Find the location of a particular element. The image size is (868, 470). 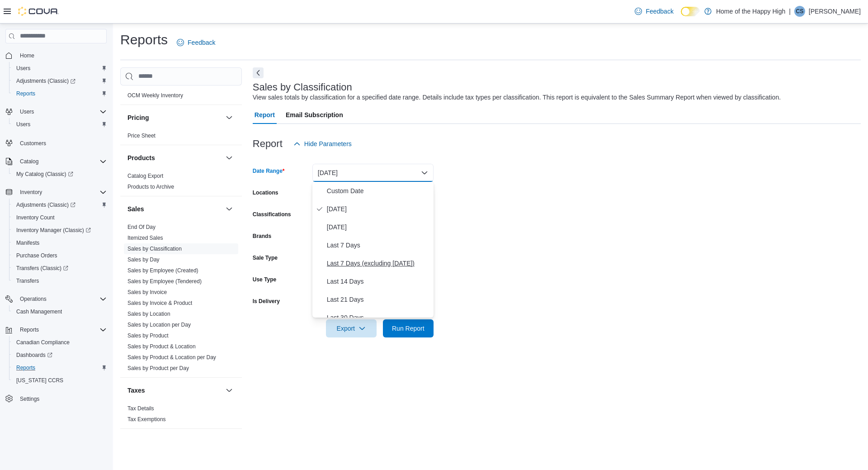

span: Operations is located at coordinates (33, 300).